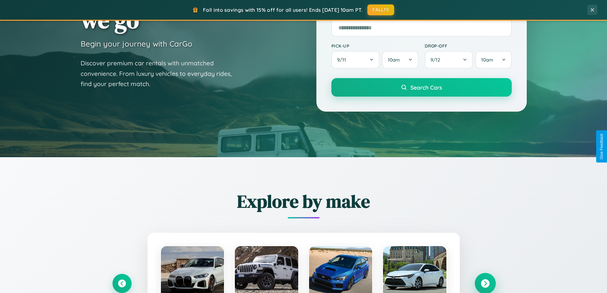 The height and width of the screenshot is (293, 607). I want to click on button: 9/12, so click(449, 60).